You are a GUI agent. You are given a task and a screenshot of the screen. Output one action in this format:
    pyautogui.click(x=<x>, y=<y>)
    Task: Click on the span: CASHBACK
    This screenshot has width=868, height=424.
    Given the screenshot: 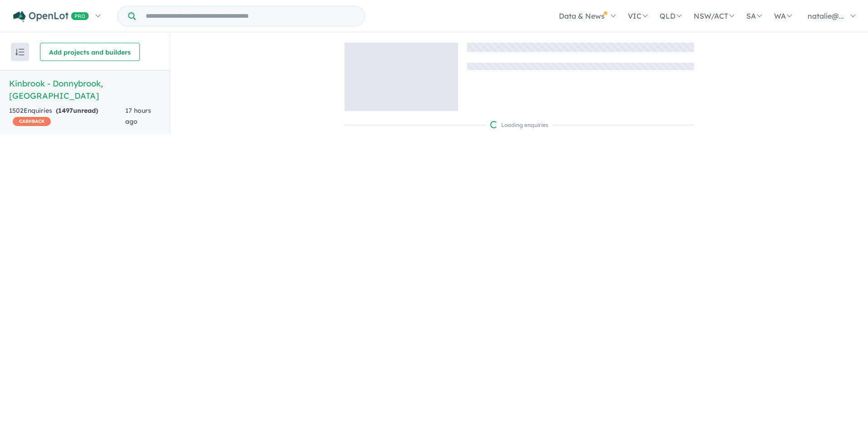 What is the action you would take?
    pyautogui.click(x=32, y=122)
    